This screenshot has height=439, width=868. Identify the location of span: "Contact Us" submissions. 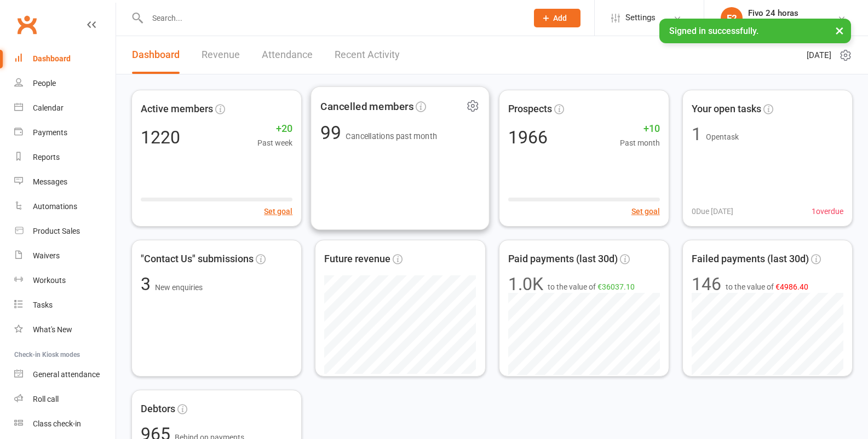
(197, 259).